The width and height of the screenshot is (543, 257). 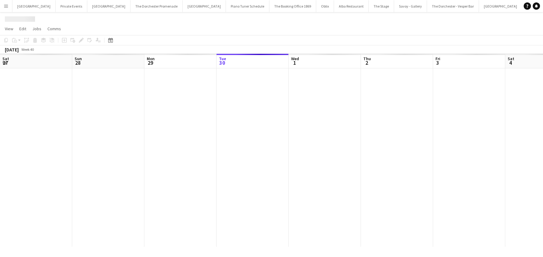 What do you see at coordinates (222, 63) in the screenshot?
I see `span: 30` at bounding box center [222, 63].